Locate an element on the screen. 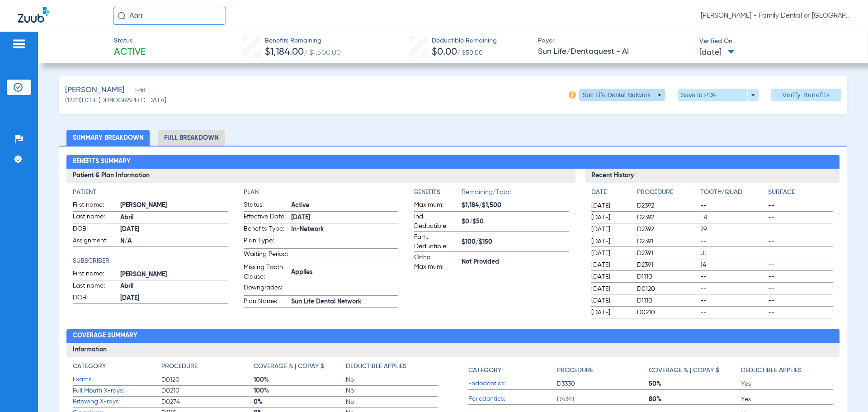 Image resolution: width=868 pixels, height=412 pixels. span: Plan Type: is located at coordinates (266, 242).